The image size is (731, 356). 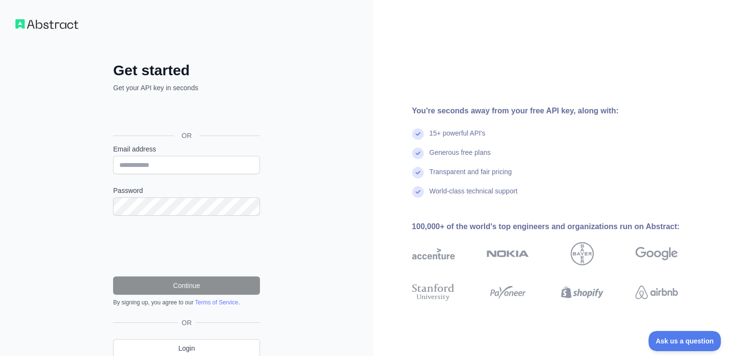 What do you see at coordinates (47, 24) in the screenshot?
I see `img: Workflow` at bounding box center [47, 24].